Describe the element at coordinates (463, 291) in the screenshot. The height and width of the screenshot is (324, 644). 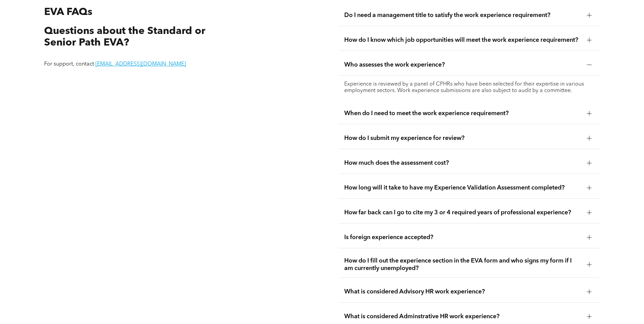
I see `span: What is considered Advisory HR work experience?` at that location.